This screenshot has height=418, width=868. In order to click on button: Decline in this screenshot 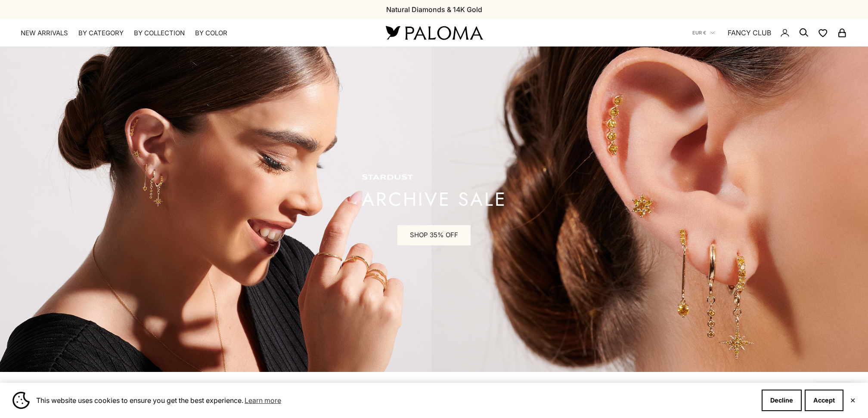, I will do `click(781, 400)`.